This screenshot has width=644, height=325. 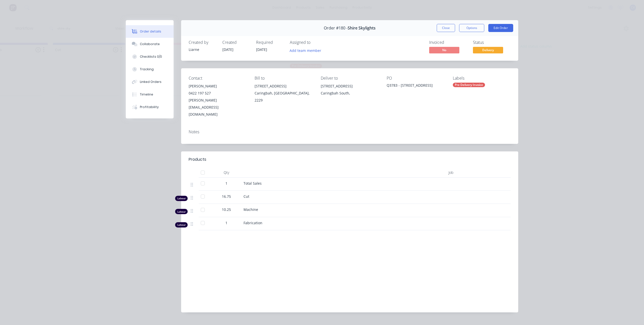 I want to click on div: Status, so click(x=492, y=42).